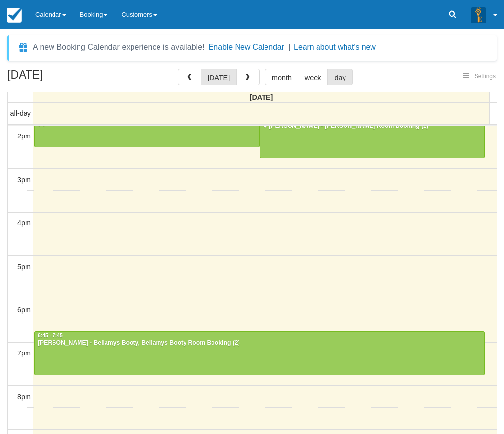 This screenshot has width=504, height=434. I want to click on span: 5pm, so click(24, 267).